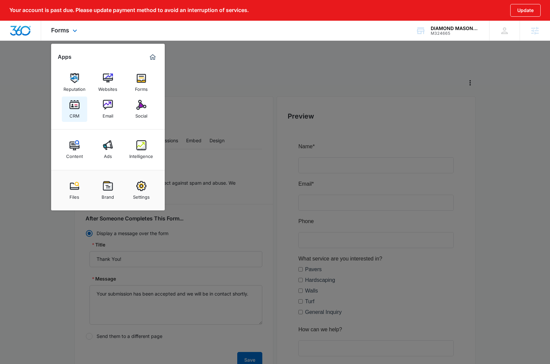 The width and height of the screenshot is (550, 364). I want to click on div: Brand, so click(108, 196).